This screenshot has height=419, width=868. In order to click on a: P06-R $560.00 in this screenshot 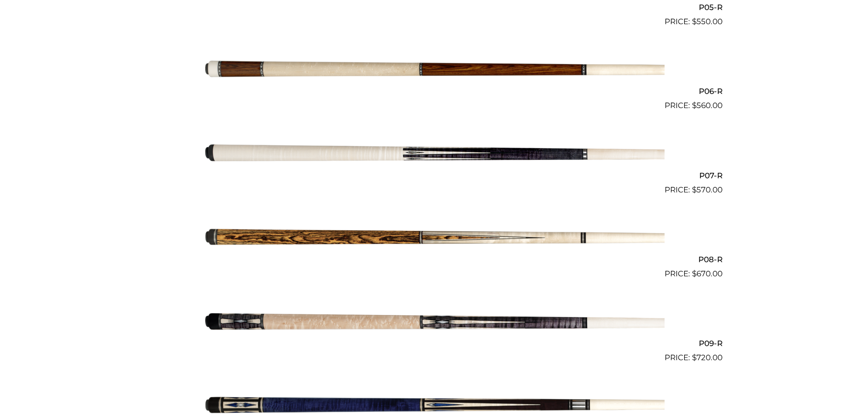, I will do `click(434, 71)`.